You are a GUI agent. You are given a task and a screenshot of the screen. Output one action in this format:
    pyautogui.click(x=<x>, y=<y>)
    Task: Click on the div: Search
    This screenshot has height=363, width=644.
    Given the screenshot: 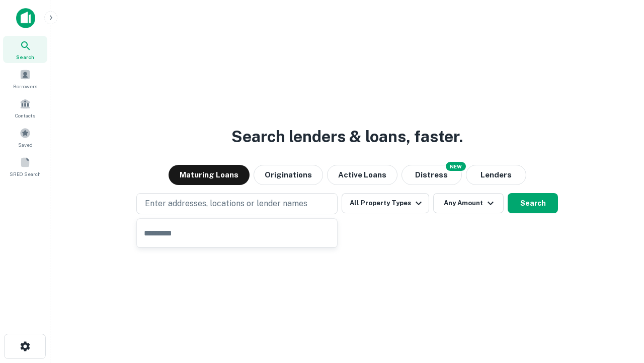 What is the action you would take?
    pyautogui.click(x=25, y=49)
    